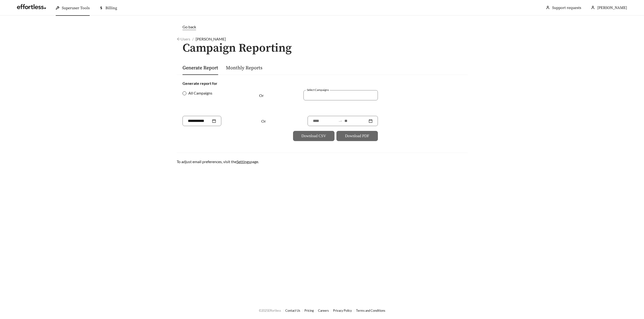 Image resolution: width=644 pixels, height=319 pixels. Describe the element at coordinates (322, 27) in the screenshot. I see `a: Go back` at that location.